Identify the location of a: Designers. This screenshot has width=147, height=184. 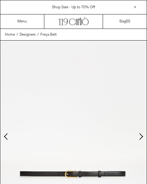
(28, 35).